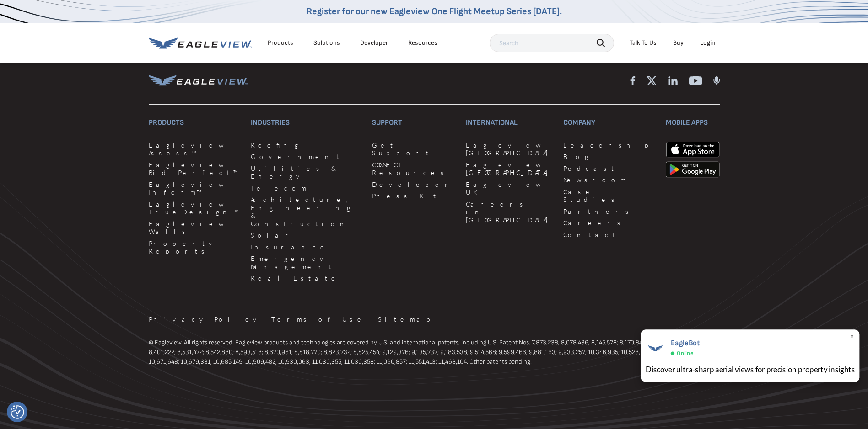 The image size is (868, 429). What do you see at coordinates (685, 354) in the screenshot?
I see `span: Online` at bounding box center [685, 354].